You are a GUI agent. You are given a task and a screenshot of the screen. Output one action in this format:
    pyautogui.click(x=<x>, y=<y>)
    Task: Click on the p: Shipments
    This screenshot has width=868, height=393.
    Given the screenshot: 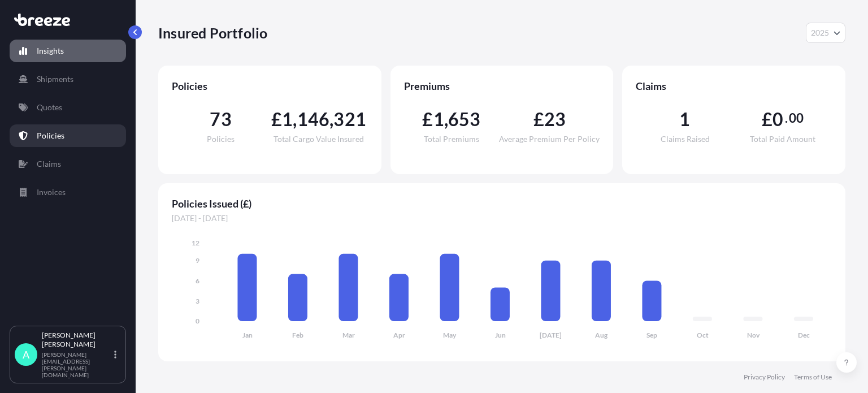 What is the action you would take?
    pyautogui.click(x=55, y=79)
    